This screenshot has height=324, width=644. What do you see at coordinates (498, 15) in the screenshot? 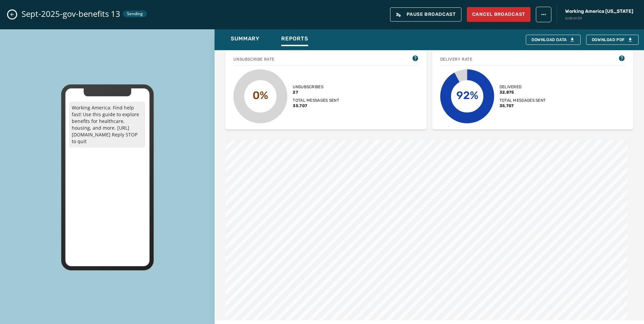
I see `span: Cancel Broadcast` at bounding box center [498, 15].